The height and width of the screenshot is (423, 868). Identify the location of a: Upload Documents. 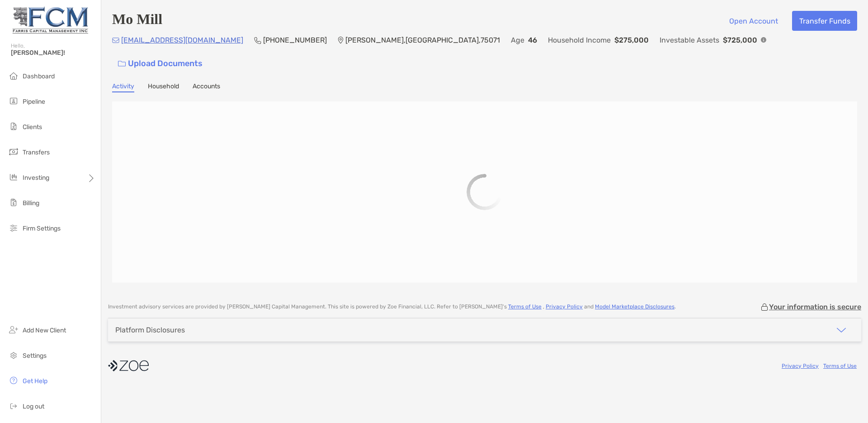
(160, 64).